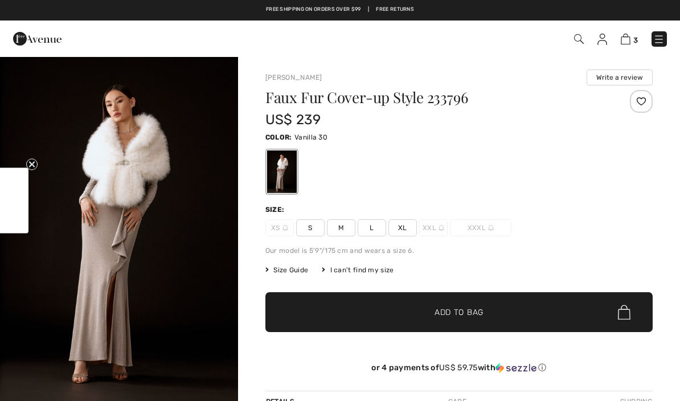 The image size is (680, 401). Describe the element at coordinates (37, 39) in the screenshot. I see `img: 1ère Avenue` at that location.